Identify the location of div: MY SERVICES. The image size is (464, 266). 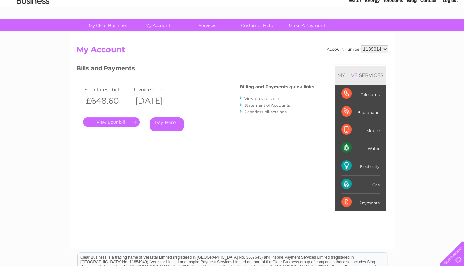
(360, 75).